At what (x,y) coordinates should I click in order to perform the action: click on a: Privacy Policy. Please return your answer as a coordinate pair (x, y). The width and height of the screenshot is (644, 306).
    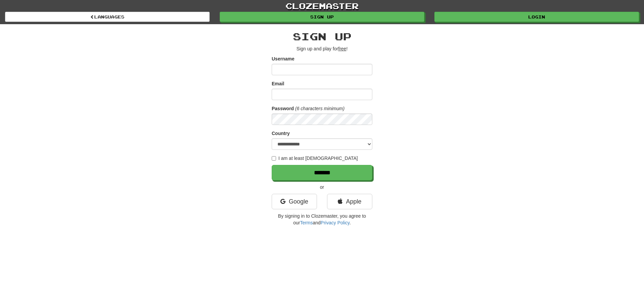
    Looking at the image, I should click on (335, 223).